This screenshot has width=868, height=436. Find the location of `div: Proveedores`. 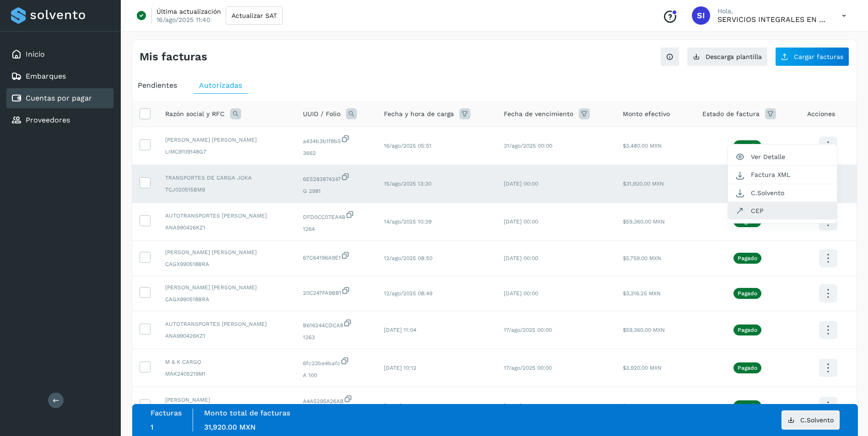

div: Proveedores is located at coordinates (60, 120).